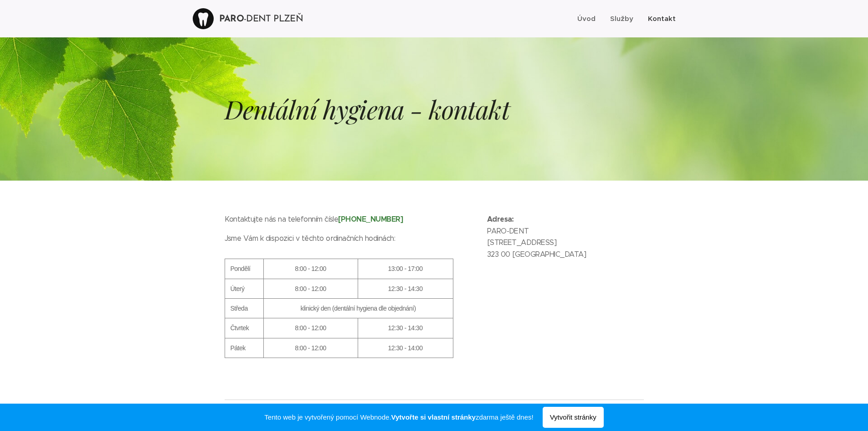 This screenshot has height=431, width=868. I want to click on p: Jsme Vám k dispozici v těchto ordinačních hodinách:, so click(347, 238).